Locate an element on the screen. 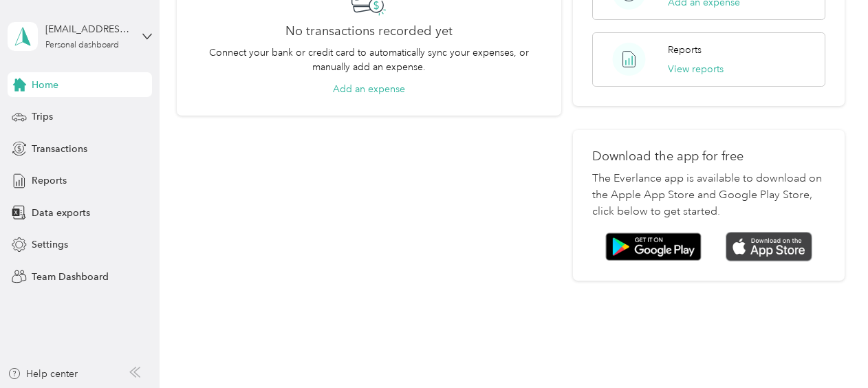 The image size is (868, 388). span: Home is located at coordinates (45, 84).